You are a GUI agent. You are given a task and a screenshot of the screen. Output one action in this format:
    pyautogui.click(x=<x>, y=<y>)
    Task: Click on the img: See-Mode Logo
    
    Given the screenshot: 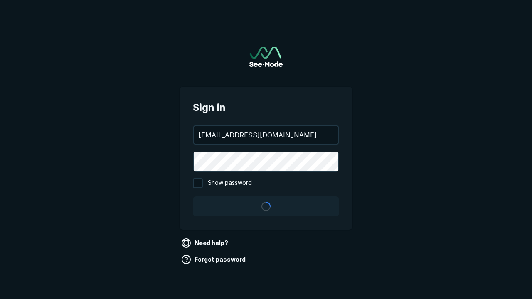 What is the action you would take?
    pyautogui.click(x=266, y=56)
    